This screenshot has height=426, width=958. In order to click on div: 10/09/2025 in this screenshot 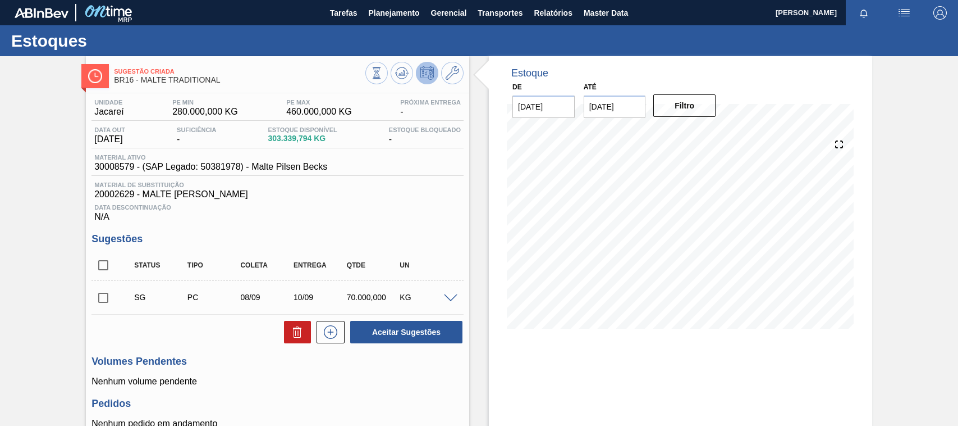, I will do `click(320, 297)`.